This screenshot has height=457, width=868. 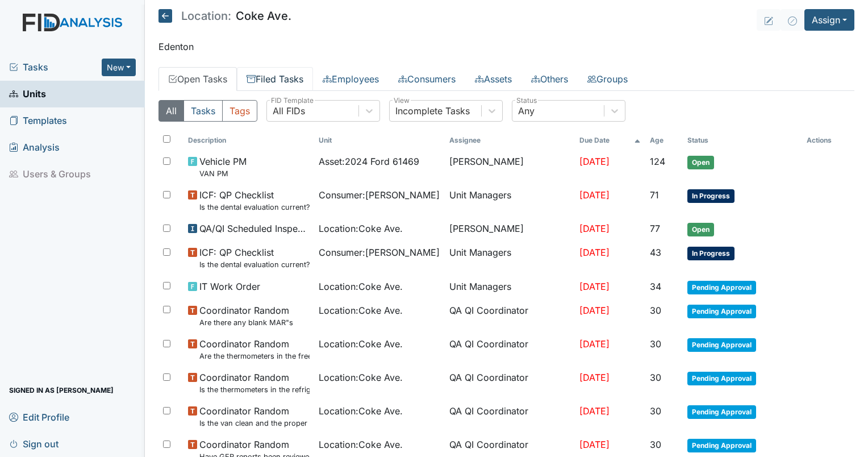 I want to click on span: Templates, so click(x=38, y=121).